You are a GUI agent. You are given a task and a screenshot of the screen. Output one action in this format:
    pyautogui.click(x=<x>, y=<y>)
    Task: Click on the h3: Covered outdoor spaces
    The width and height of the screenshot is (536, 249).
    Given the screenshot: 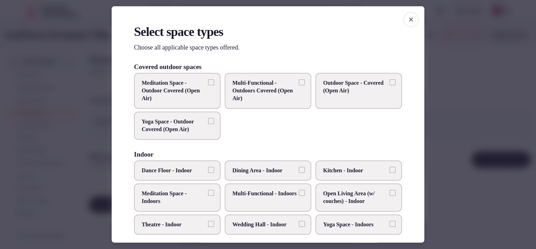 What is the action you would take?
    pyautogui.click(x=168, y=66)
    